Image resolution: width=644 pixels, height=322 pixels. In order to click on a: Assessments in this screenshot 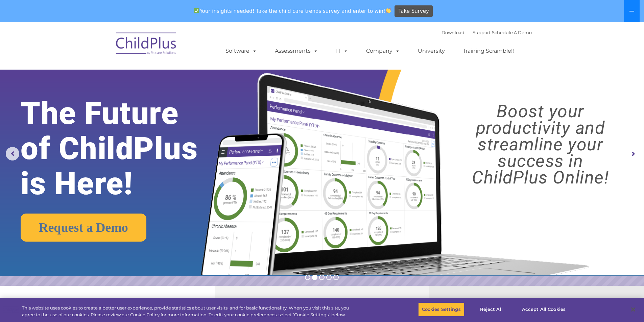, I will do `click(297, 51)`.